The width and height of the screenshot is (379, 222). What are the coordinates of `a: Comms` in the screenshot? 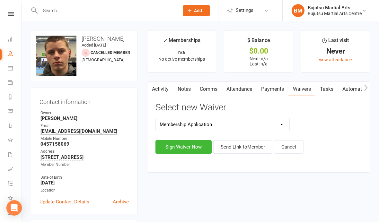 It's located at (208, 89).